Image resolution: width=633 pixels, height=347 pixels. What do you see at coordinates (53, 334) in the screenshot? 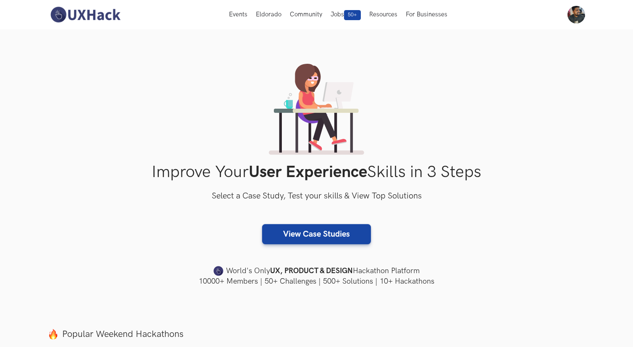
I see `img: fire.png` at bounding box center [53, 334].